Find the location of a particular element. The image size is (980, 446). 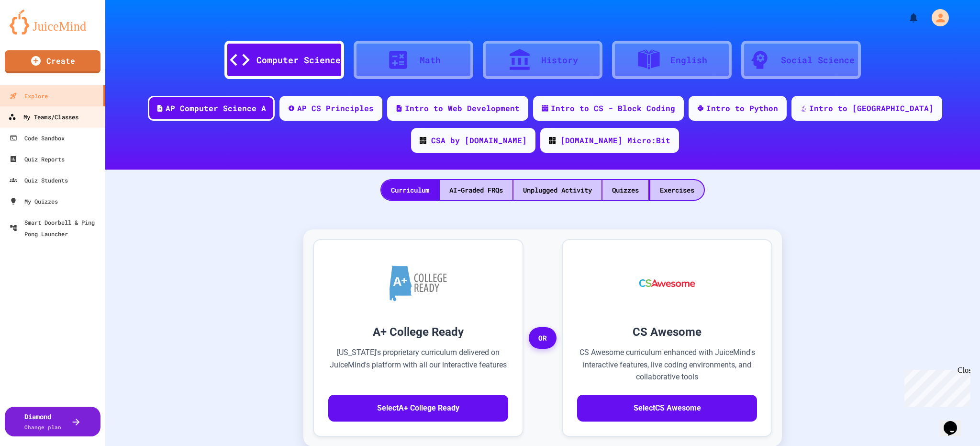

div: Quiz Reports is located at coordinates (37, 159).